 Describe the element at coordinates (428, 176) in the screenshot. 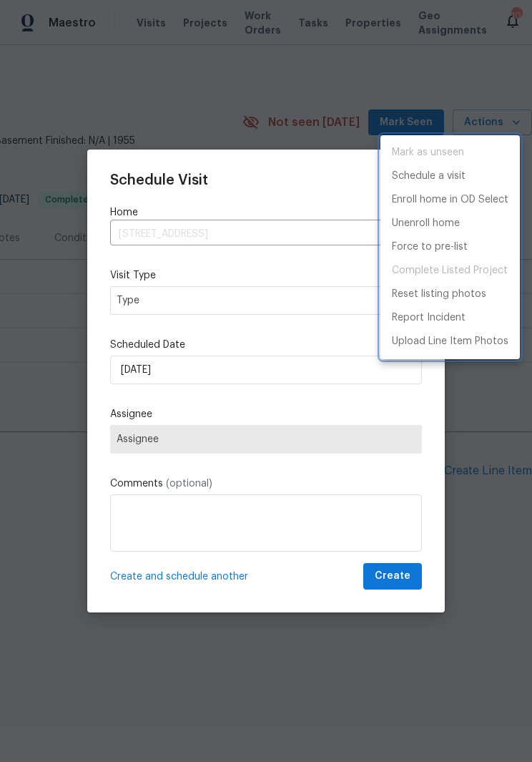

I see `p: Schedule a visit` at that location.